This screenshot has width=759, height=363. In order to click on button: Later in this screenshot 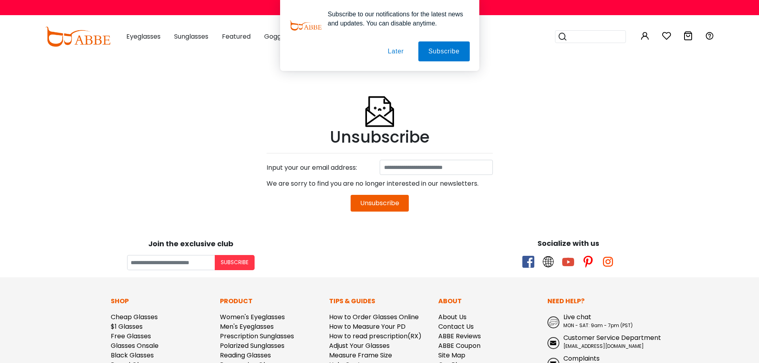, I will do `click(395, 51)`.